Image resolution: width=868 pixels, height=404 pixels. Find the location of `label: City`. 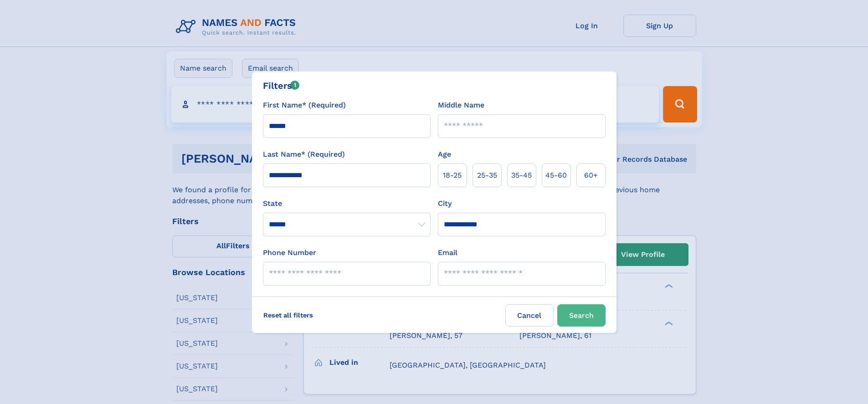

label: City is located at coordinates (444, 203).